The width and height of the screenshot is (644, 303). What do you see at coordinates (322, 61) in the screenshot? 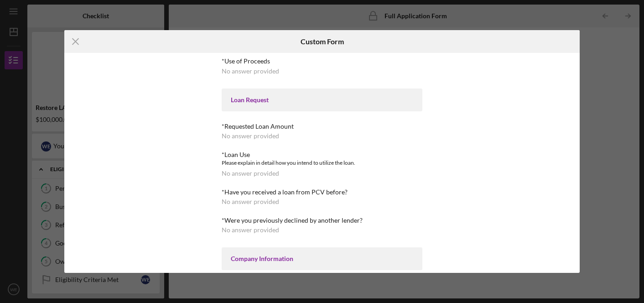
I see `div: *Use of Proceeds` at bounding box center [322, 61].